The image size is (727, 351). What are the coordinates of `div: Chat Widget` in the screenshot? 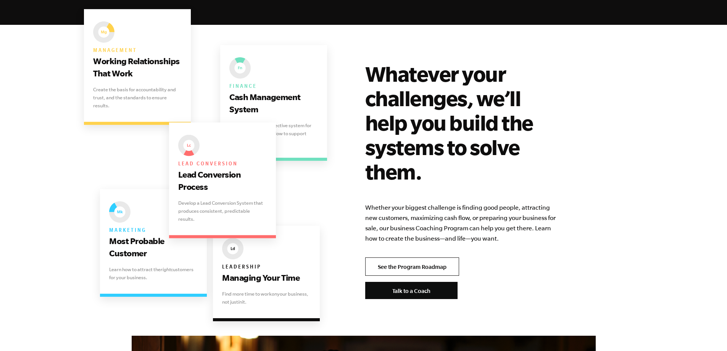 It's located at (708, 332).